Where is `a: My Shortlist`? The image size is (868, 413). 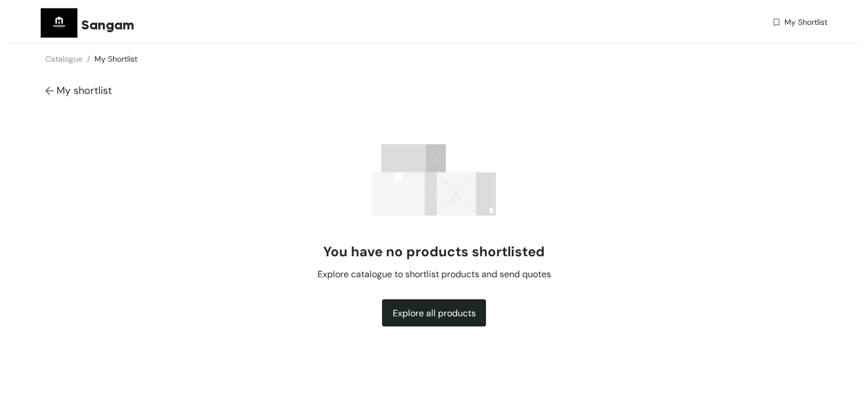 a: My Shortlist is located at coordinates (116, 59).